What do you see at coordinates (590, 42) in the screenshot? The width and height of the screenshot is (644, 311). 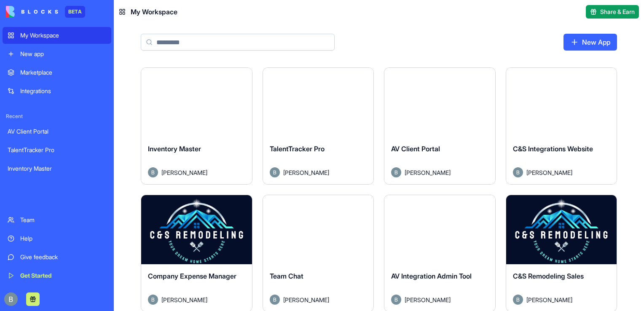 I see `a: New App` at bounding box center [590, 42].